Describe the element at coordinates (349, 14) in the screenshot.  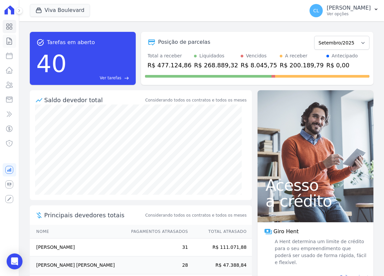
I see `p: Ver opções` at that location.